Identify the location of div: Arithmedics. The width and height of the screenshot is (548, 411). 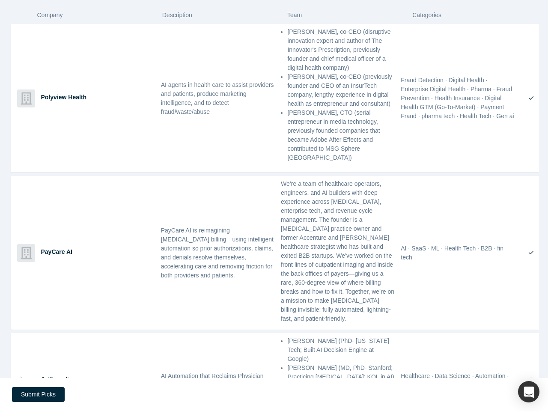
(98, 379).